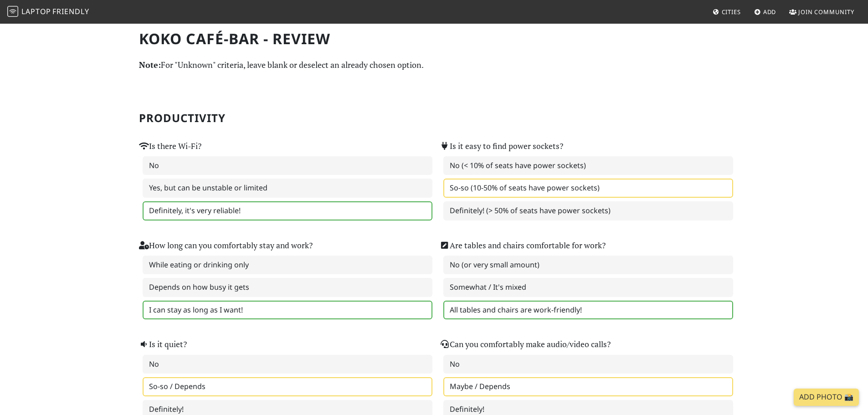 This screenshot has width=868, height=415. I want to click on label: Is it easy to find power sockets?, so click(501, 146).